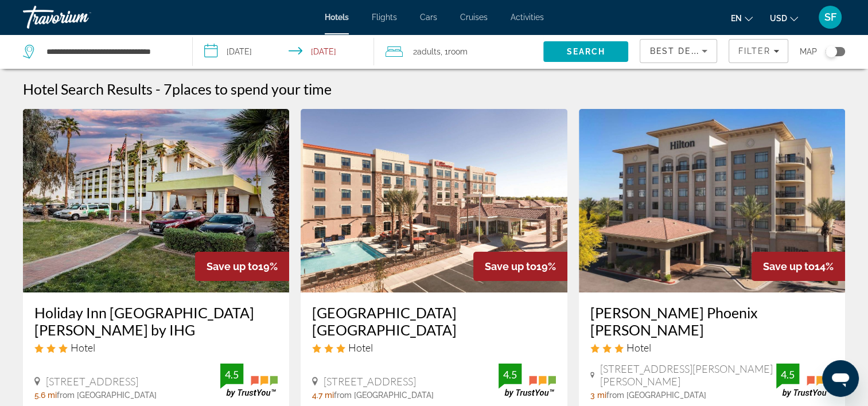 This screenshot has width=868, height=406. Describe the element at coordinates (474, 17) in the screenshot. I see `a: Cruises` at that location.